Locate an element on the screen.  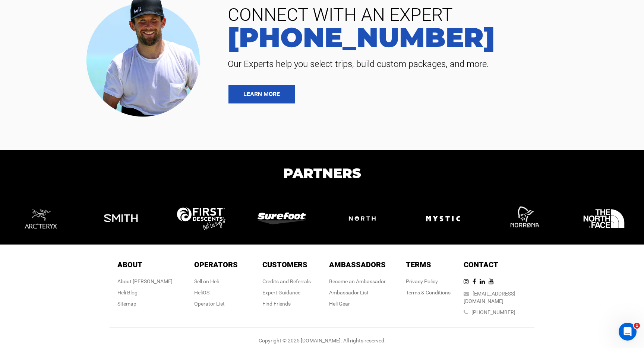
a: Become an Ambassador is located at coordinates (357, 281).